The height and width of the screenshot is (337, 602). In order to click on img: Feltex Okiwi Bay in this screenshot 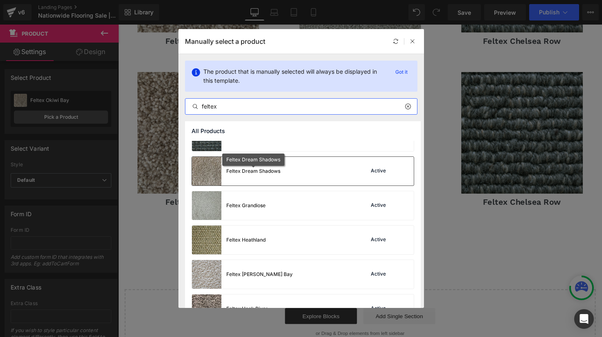, I will do `click(82, 111)`.